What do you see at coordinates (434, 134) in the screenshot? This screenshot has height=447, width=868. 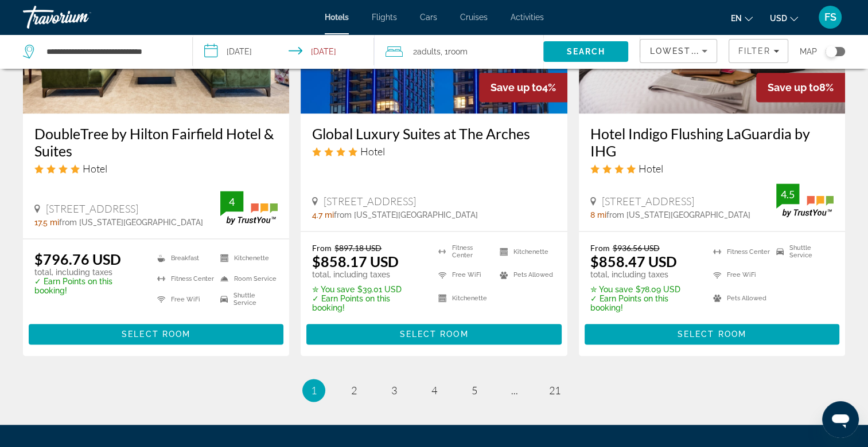 I see `h3: Global Luxury Suites at The Arches` at bounding box center [434, 134].